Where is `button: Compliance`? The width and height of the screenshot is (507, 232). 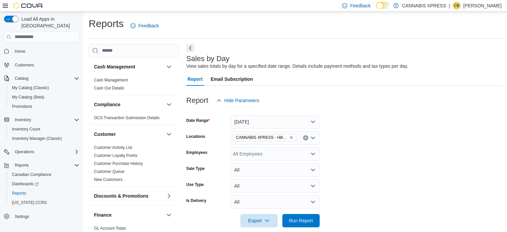
button: Compliance is located at coordinates (169, 104).